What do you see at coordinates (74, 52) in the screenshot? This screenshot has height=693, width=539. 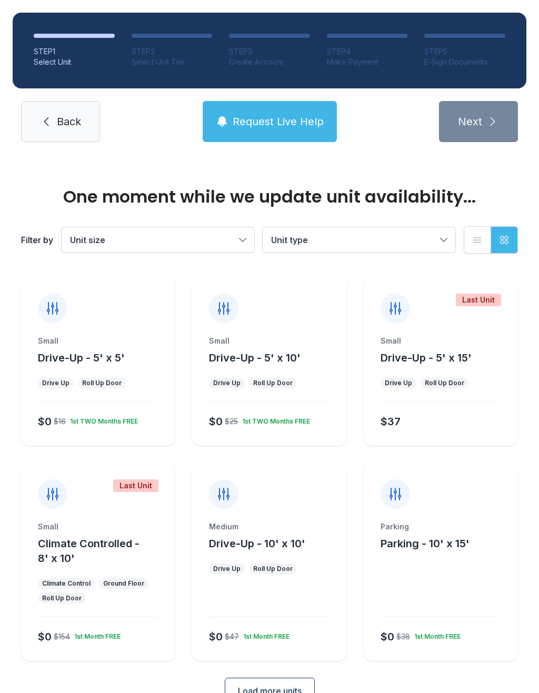 I see `div: STEP 1` at bounding box center [74, 52].